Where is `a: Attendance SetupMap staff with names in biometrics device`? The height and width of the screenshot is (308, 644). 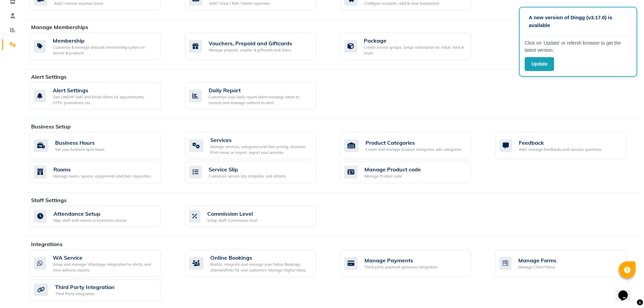
a: Attendance SetupMap staff with names in biometrics device is located at coordinates (103, 217).